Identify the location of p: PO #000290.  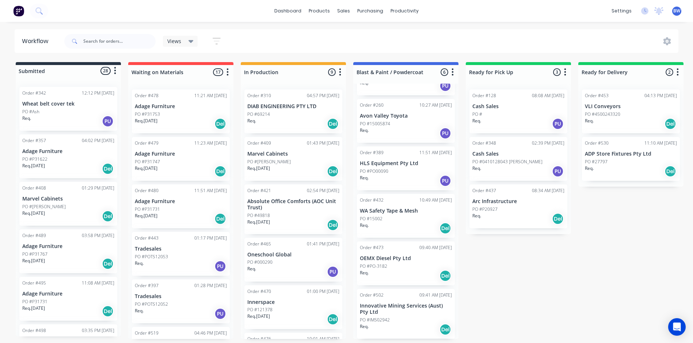
(260, 262).